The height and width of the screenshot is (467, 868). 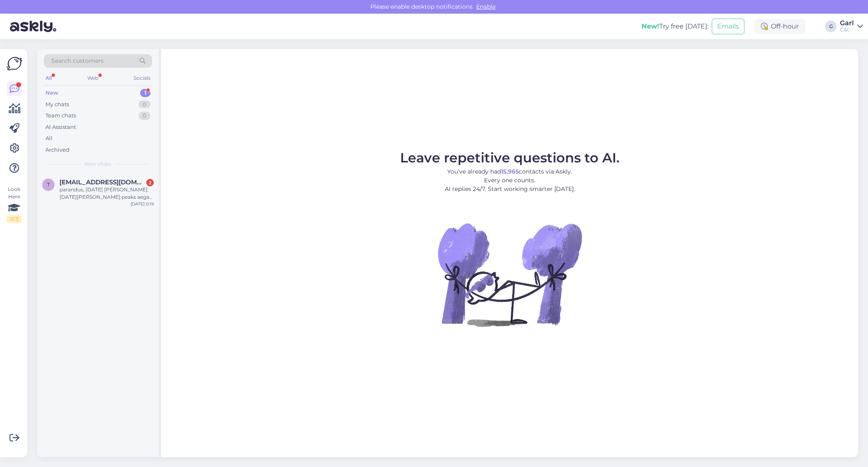 I want to click on div: C&C, so click(x=847, y=29).